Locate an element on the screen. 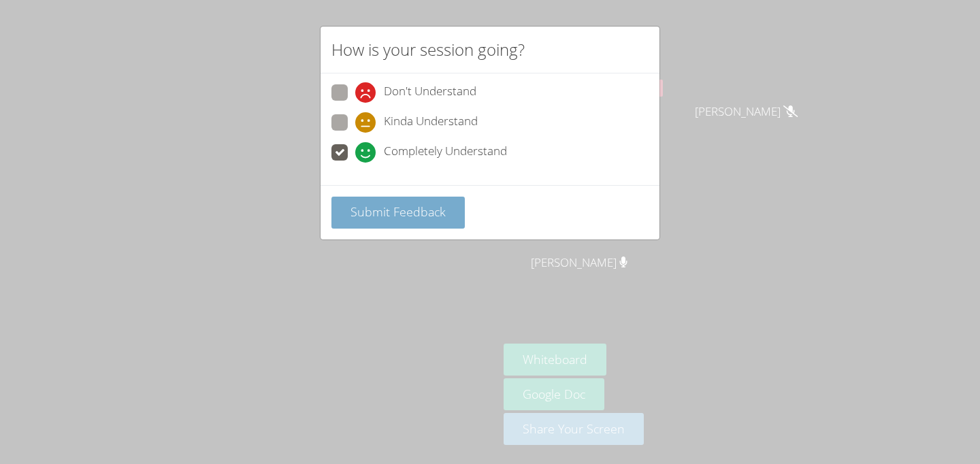 The height and width of the screenshot is (464, 980). button: Submit Feedback is located at coordinates (398, 212).